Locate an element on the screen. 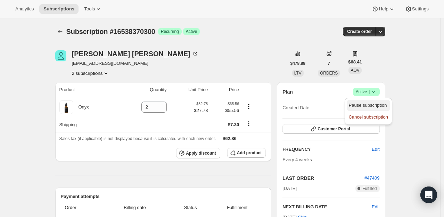 This screenshot has height=217, width=444. button: #47409 is located at coordinates (372, 178).